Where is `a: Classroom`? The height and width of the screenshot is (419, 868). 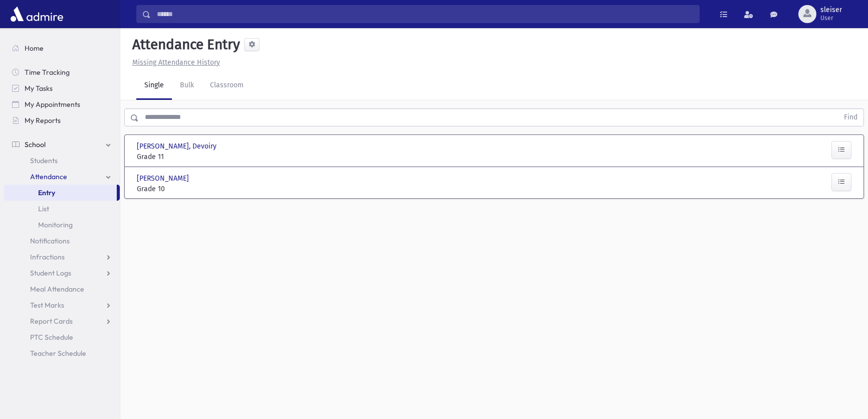
a: Classroom is located at coordinates (226, 86).